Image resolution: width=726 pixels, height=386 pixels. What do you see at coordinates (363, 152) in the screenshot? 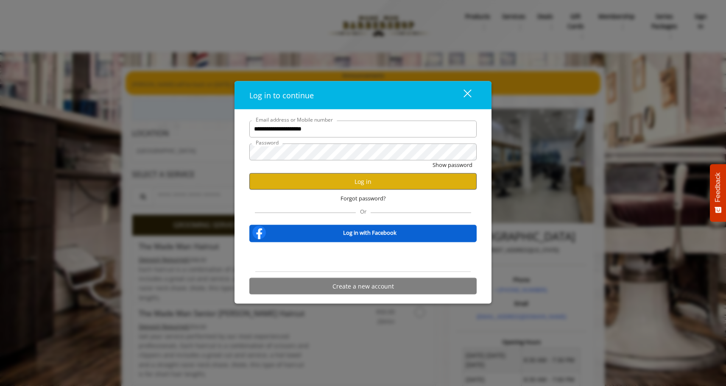
I see `input: Password` at bounding box center [363, 152].